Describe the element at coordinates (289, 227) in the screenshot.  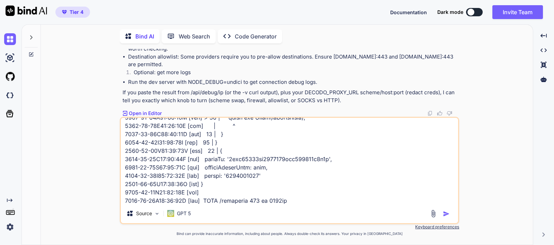
I see `p: Keyboard preferences` at that location.